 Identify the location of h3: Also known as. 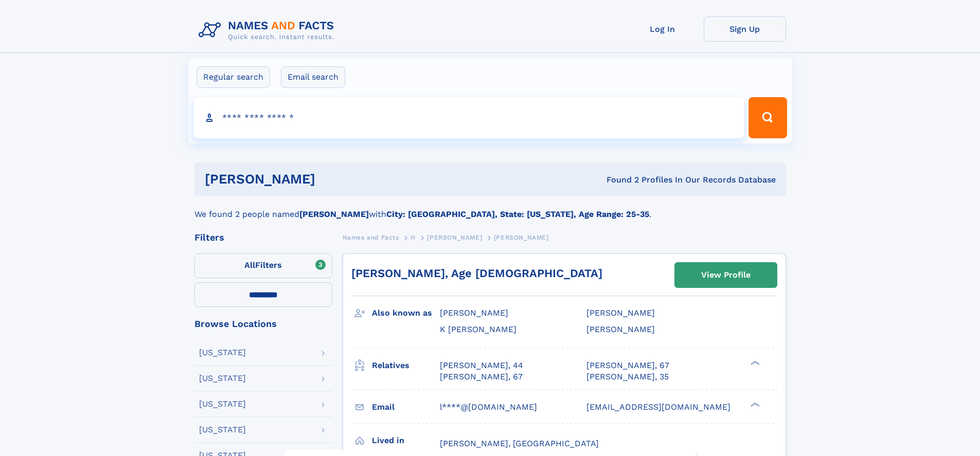
(406, 313).